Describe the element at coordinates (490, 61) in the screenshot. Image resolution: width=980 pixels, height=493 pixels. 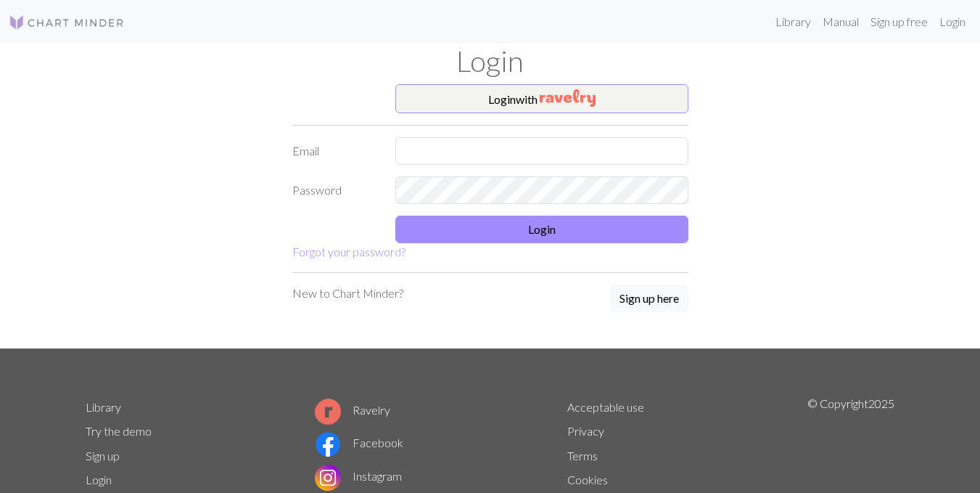
I see `h1: Login` at that location.